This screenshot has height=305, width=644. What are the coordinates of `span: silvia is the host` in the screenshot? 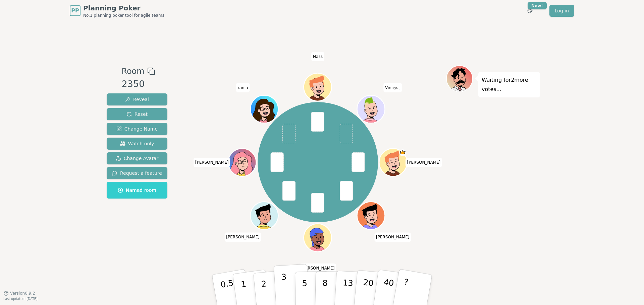 It's located at (402, 153).